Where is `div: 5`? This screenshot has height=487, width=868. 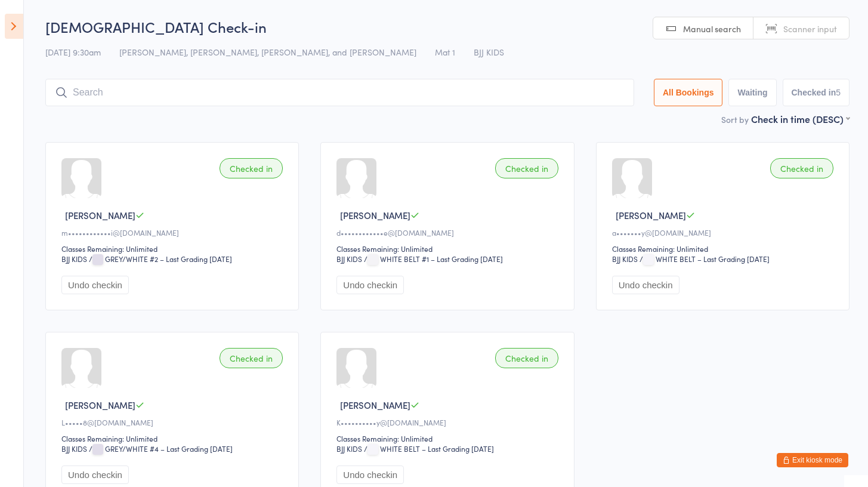 div: 5 is located at coordinates (838, 92).